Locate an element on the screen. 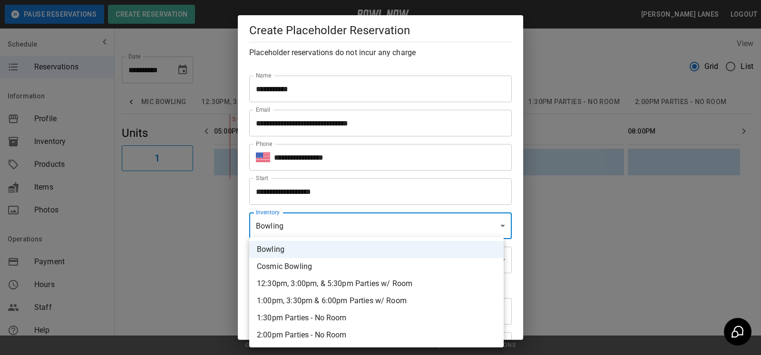 The height and width of the screenshot is (355, 761). li: 1:00pm, 3:30pm & 6:00pm Parties w/ Room is located at coordinates (376, 301).